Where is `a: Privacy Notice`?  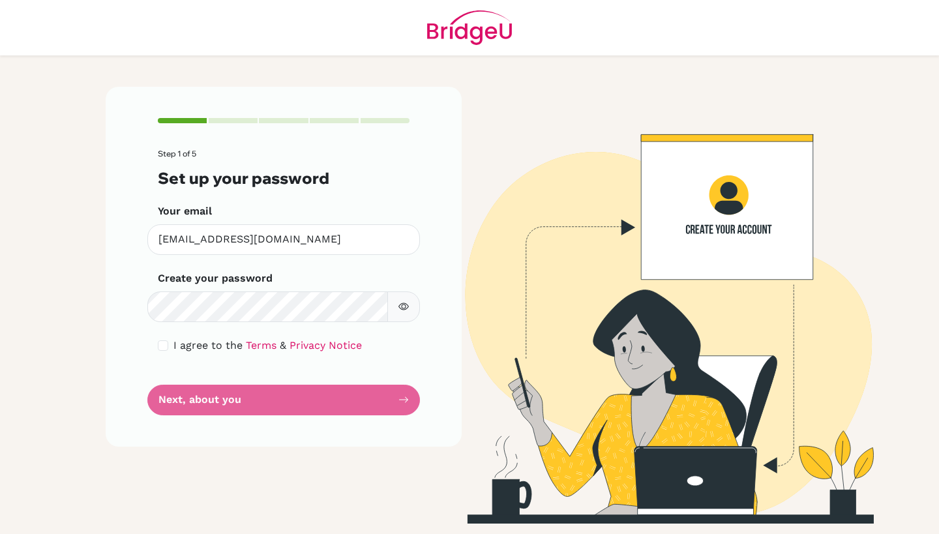 a: Privacy Notice is located at coordinates (325, 345).